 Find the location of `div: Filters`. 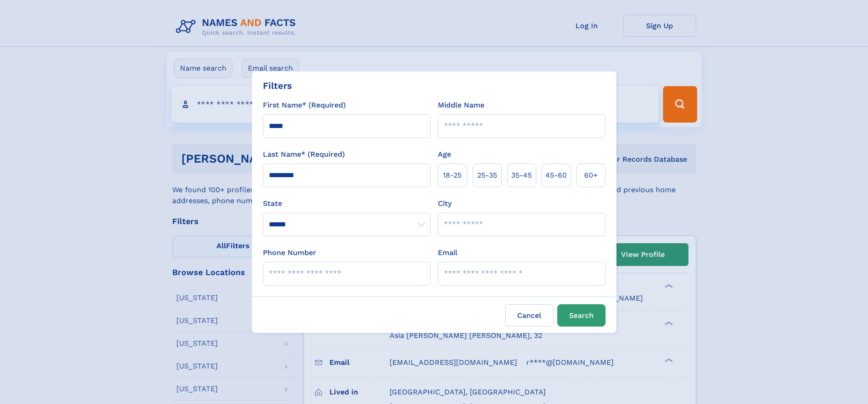

div: Filters is located at coordinates (278, 86).